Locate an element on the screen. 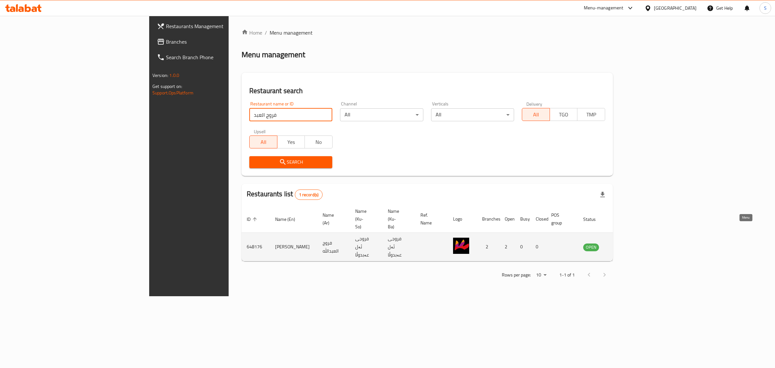 The height and width of the screenshot is (368, 775). div: OPEN is located at coordinates (591, 247).